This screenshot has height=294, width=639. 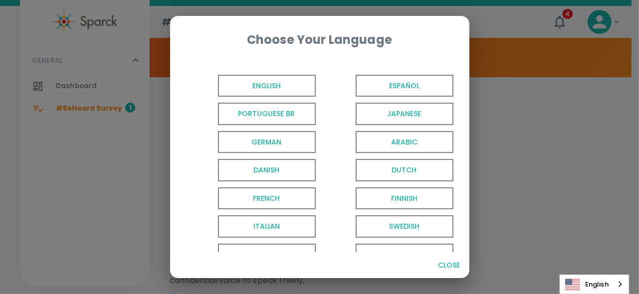 I want to click on button: Japanese, so click(x=389, y=114).